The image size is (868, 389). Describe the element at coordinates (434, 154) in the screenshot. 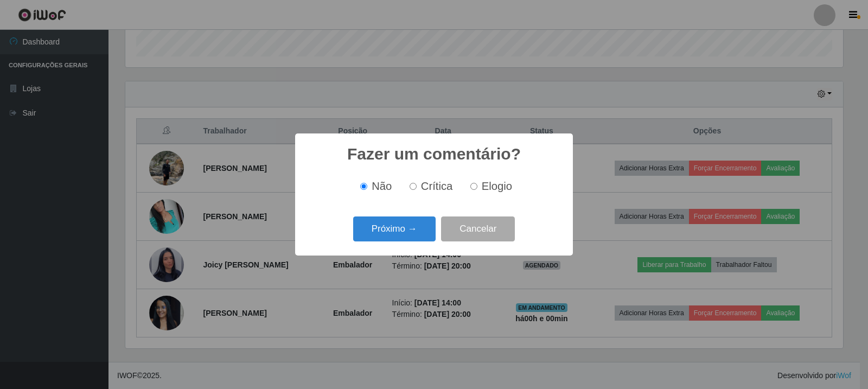

I see `h2: Fazer um comentário?` at that location.